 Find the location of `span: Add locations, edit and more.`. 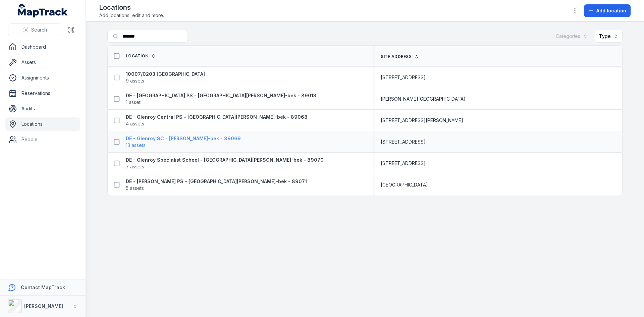

span: Add locations, edit and more. is located at coordinates (132, 16).